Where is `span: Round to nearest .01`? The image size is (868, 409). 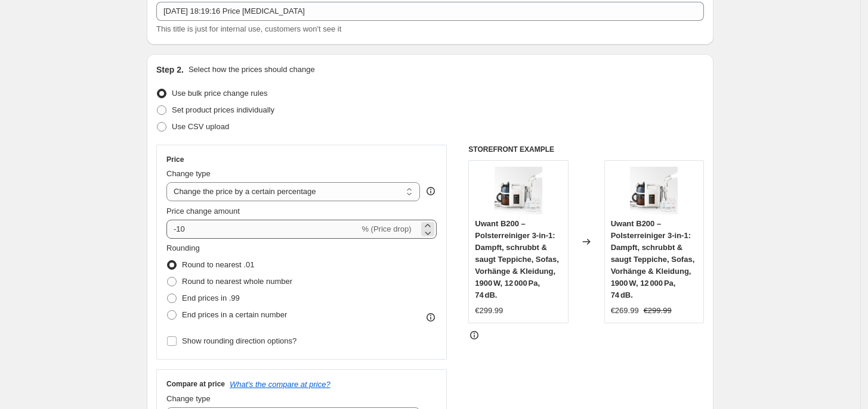
span: Round to nearest .01 is located at coordinates (218, 264).